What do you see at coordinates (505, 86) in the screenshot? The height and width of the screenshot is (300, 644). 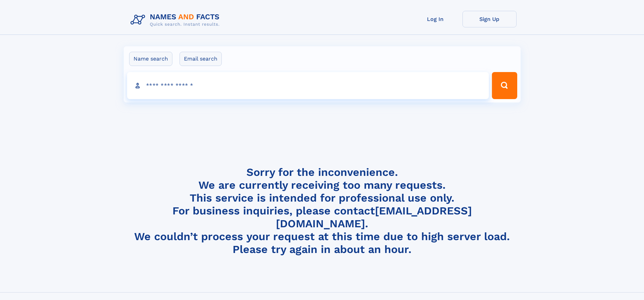 I see `button: Search Button` at bounding box center [505, 86].